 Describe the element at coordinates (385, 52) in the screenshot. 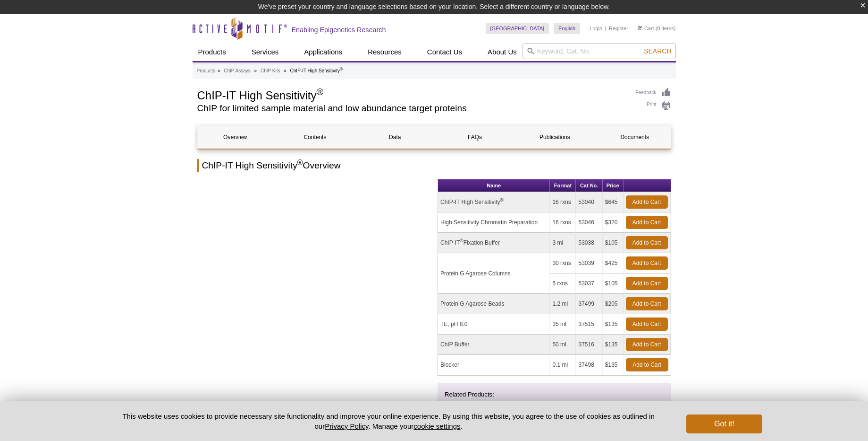

I see `a: Resources` at that location.